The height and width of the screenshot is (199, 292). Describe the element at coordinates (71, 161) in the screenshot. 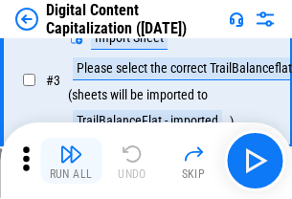

I see `button: Run All` at that location.